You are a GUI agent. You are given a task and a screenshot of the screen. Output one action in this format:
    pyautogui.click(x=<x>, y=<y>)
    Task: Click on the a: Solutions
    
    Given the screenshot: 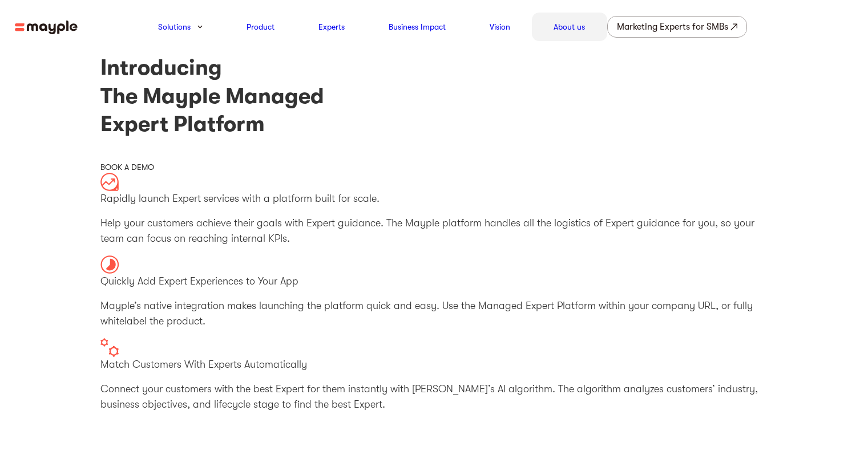 What is the action you would take?
    pyautogui.click(x=174, y=27)
    